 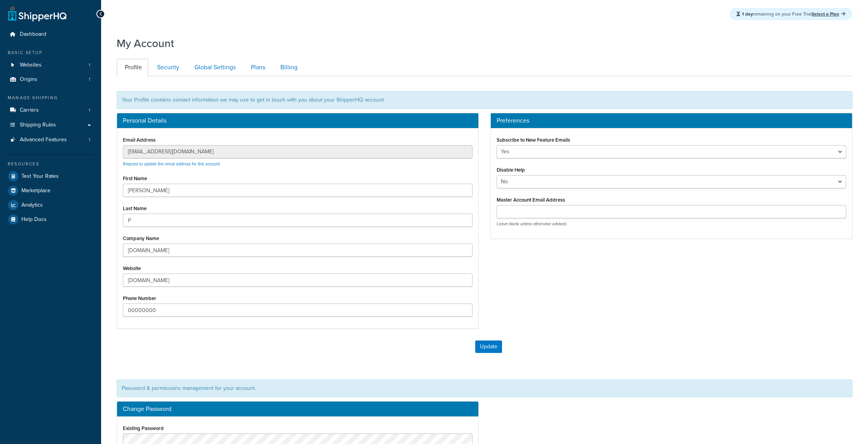 What do you see at coordinates (297, 121) in the screenshot?
I see `h3: Personal Details` at bounding box center [297, 121].